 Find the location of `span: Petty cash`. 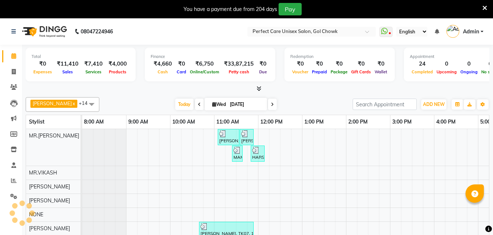

span: Petty cash is located at coordinates (239, 72).